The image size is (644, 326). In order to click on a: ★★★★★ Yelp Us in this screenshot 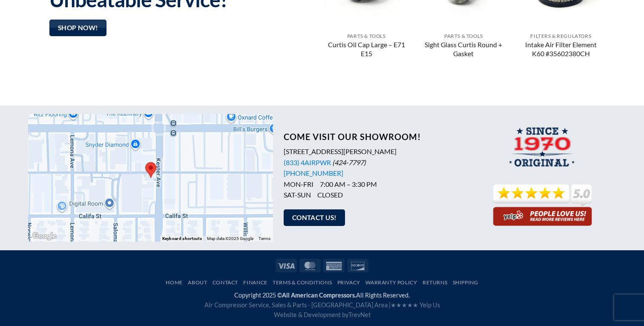, I will do `click(415, 305)`.